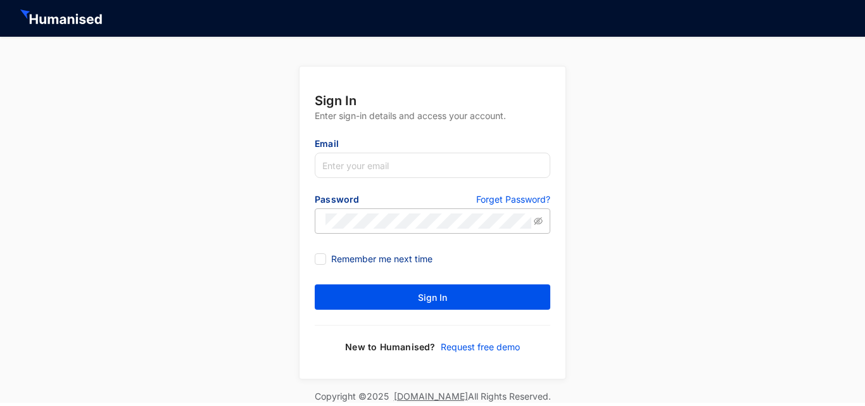 The image size is (865, 406). What do you see at coordinates (432, 145) in the screenshot?
I see `p: Email` at bounding box center [432, 145].